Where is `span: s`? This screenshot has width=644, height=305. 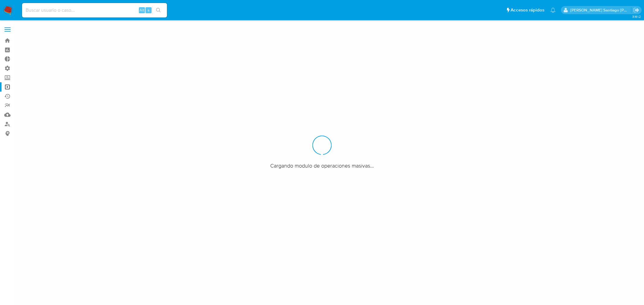
span: s is located at coordinates (149, 10).